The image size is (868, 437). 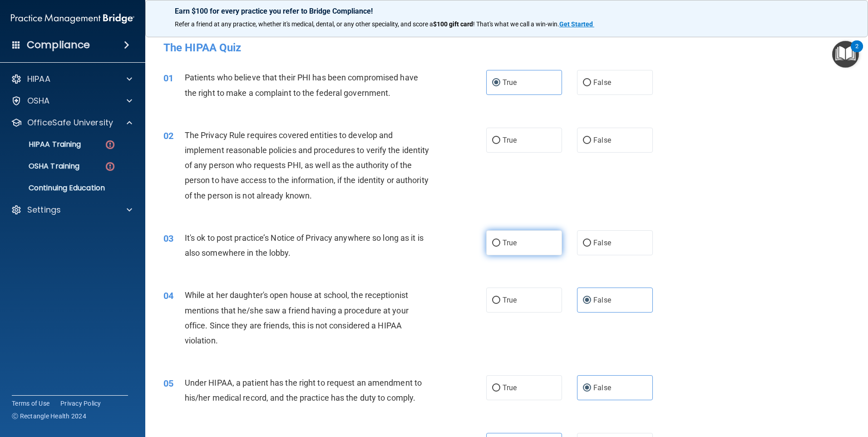 What do you see at coordinates (576, 24) in the screenshot?
I see `a: Get Started` at bounding box center [576, 24].